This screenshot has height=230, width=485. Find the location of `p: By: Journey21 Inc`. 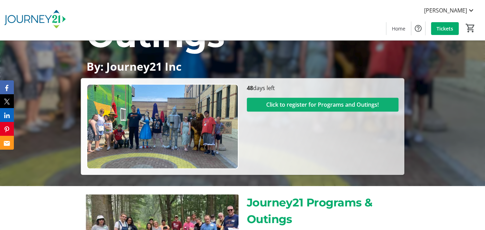

p: By: Journey21 Inc is located at coordinates (243, 66).